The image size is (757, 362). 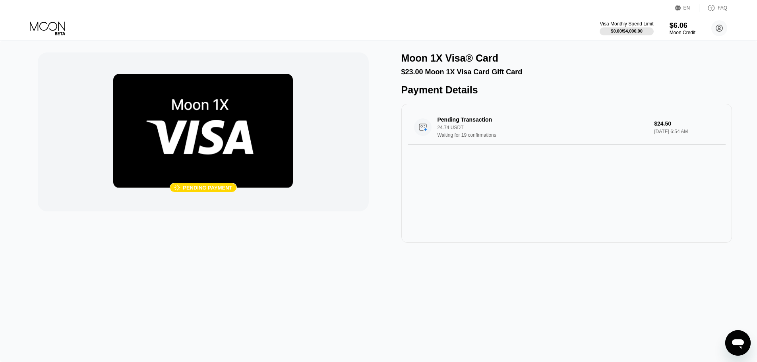 I want to click on div: EN, so click(x=687, y=8).